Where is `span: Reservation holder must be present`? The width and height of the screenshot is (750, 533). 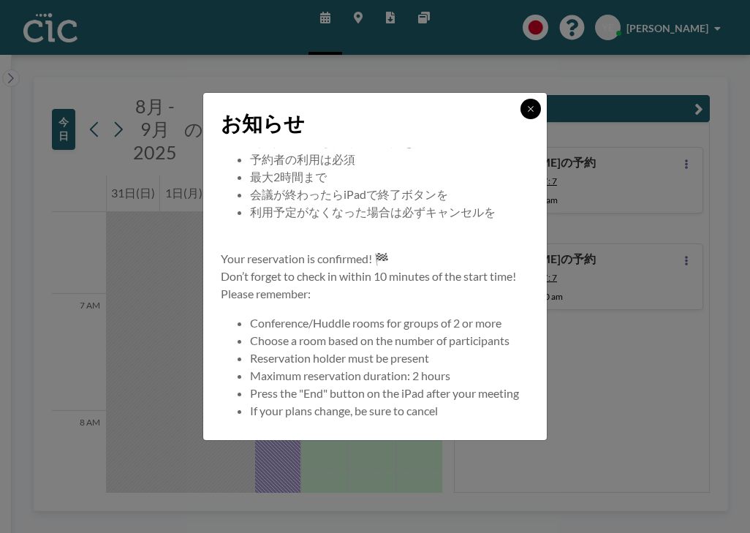
span: Reservation holder must be present is located at coordinates (339, 358).